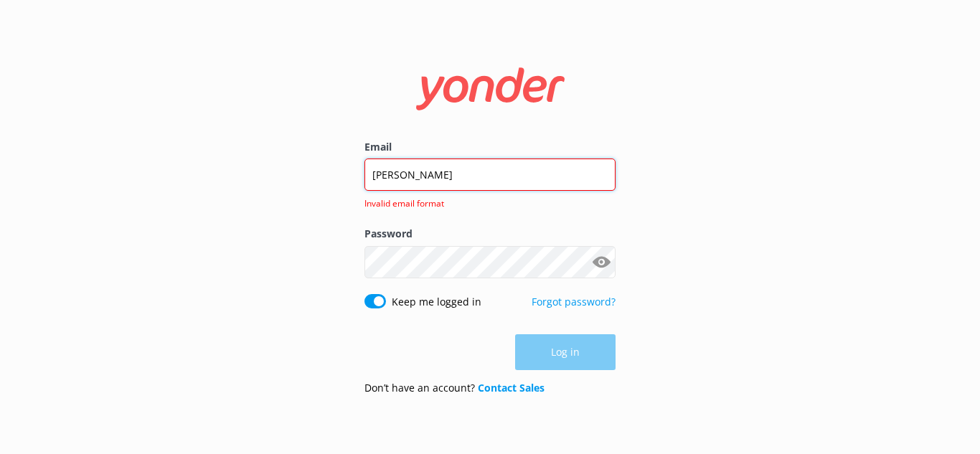 The width and height of the screenshot is (980, 454). What do you see at coordinates (490, 174) in the screenshot?
I see `input: user@emailaddress.com` at bounding box center [490, 174].